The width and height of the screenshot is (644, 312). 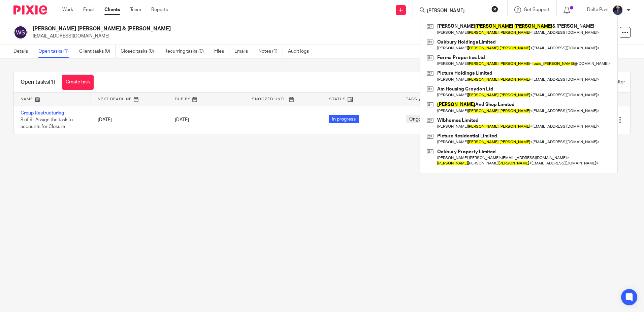 I want to click on span: Ongoing, so click(x=418, y=119).